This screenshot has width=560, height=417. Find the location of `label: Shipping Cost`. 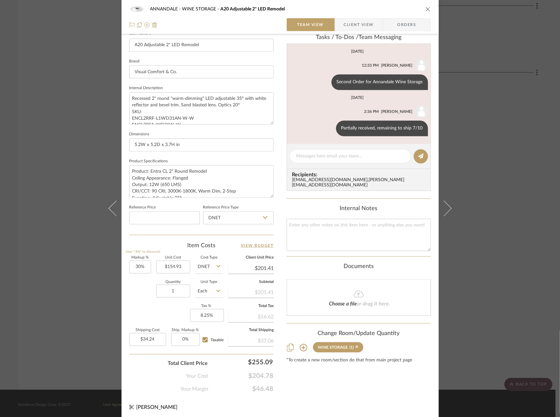

label: Shipping Cost is located at coordinates (148, 330).